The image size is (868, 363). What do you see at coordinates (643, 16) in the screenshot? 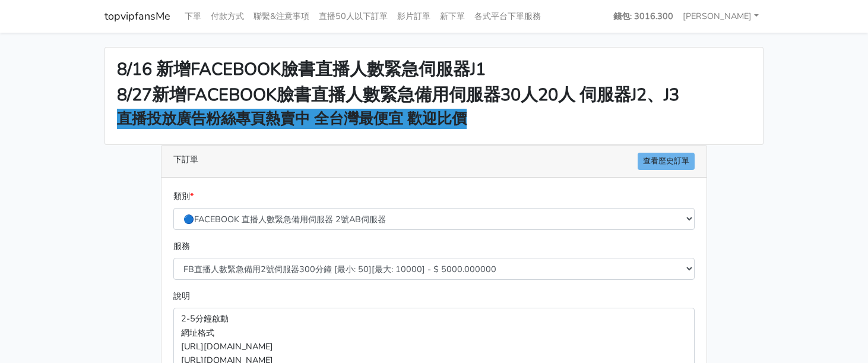
I see `strong: 錢包: 3016.300` at bounding box center [643, 16].